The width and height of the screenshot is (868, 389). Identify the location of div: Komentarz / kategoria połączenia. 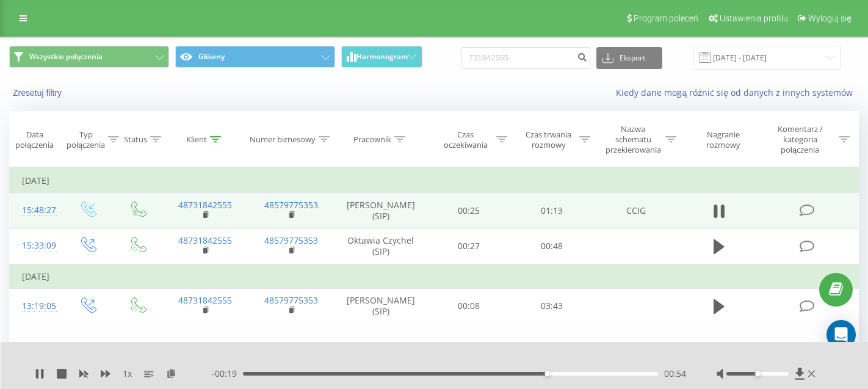
(800, 140).